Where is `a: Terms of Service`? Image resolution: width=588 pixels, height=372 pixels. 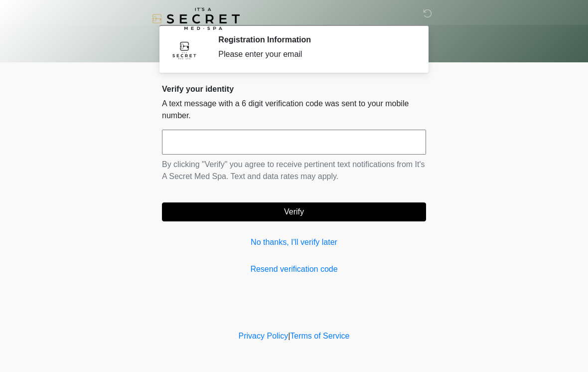 a: Terms of Service is located at coordinates (320, 335).